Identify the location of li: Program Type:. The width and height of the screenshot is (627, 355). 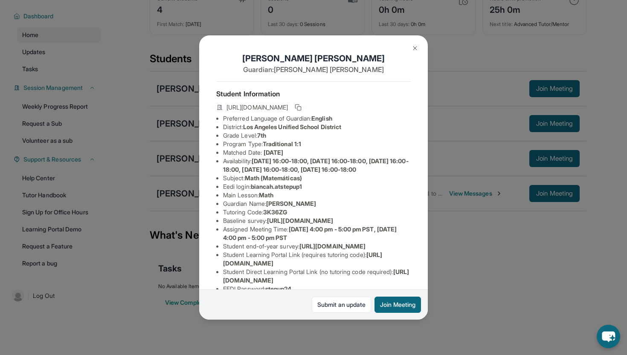
(317, 144).